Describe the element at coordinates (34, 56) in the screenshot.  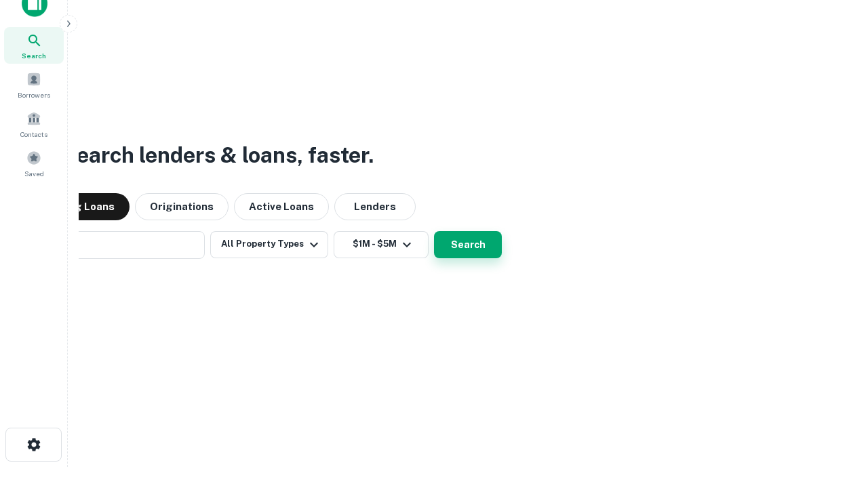
I see `span: Search` at that location.